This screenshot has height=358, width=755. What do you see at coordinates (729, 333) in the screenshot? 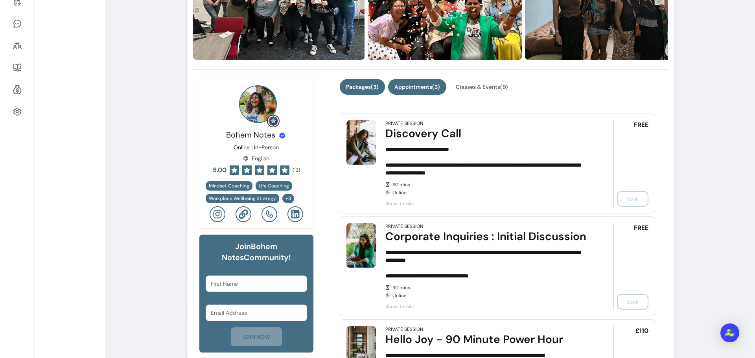
I see `div: Open Intercom Messenger` at bounding box center [729, 333].